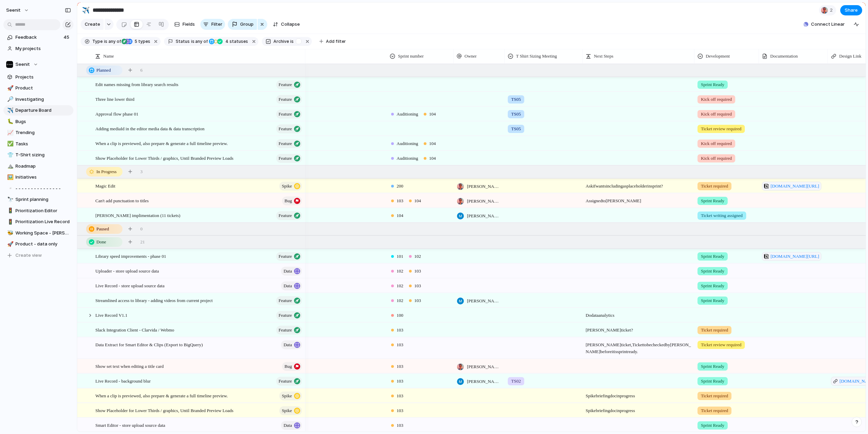  What do you see at coordinates (638, 313) in the screenshot?
I see `span: Do data analytics` at bounding box center [638, 313].